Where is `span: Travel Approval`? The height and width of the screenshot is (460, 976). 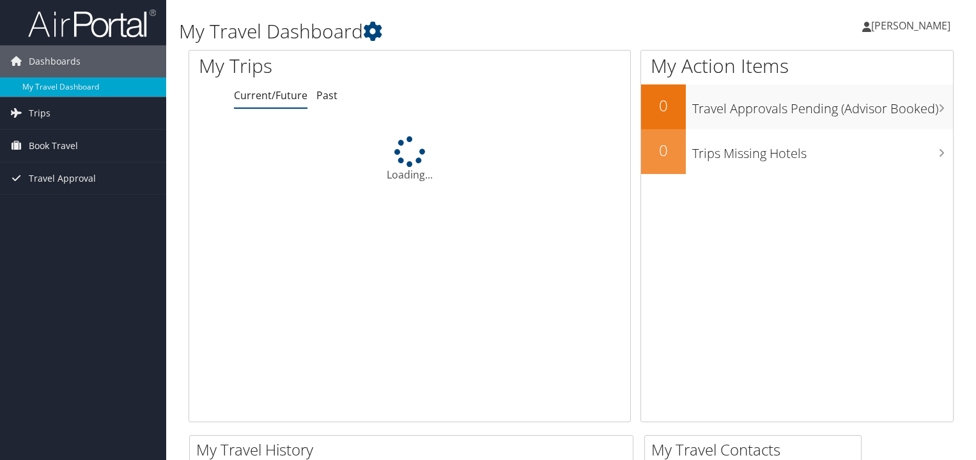 span: Travel Approval is located at coordinates (62, 178).